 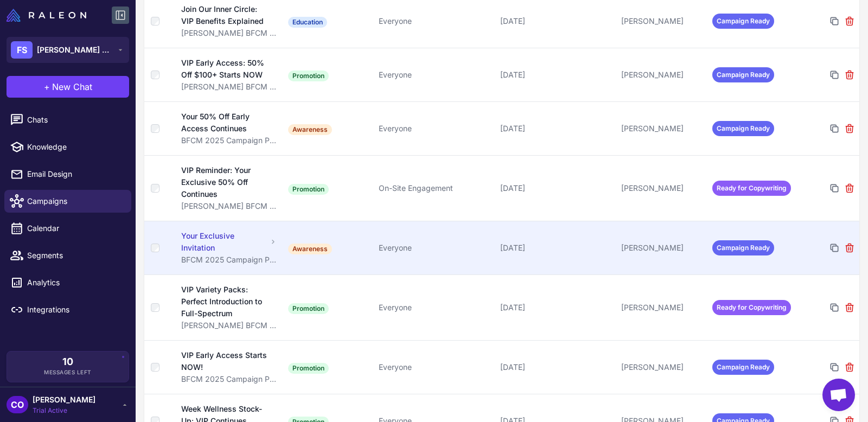 I want to click on div: On-Site Engagement, so click(x=435, y=188).